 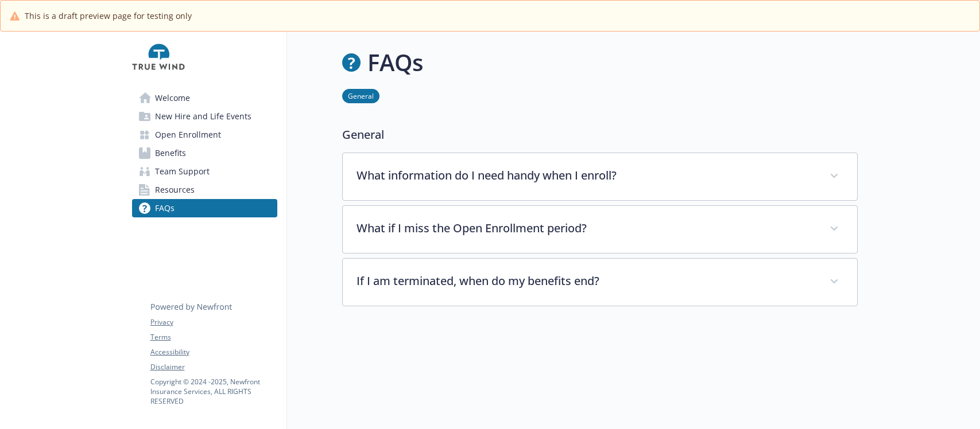 What do you see at coordinates (165, 209) in the screenshot?
I see `span: FAQs` at bounding box center [165, 209].